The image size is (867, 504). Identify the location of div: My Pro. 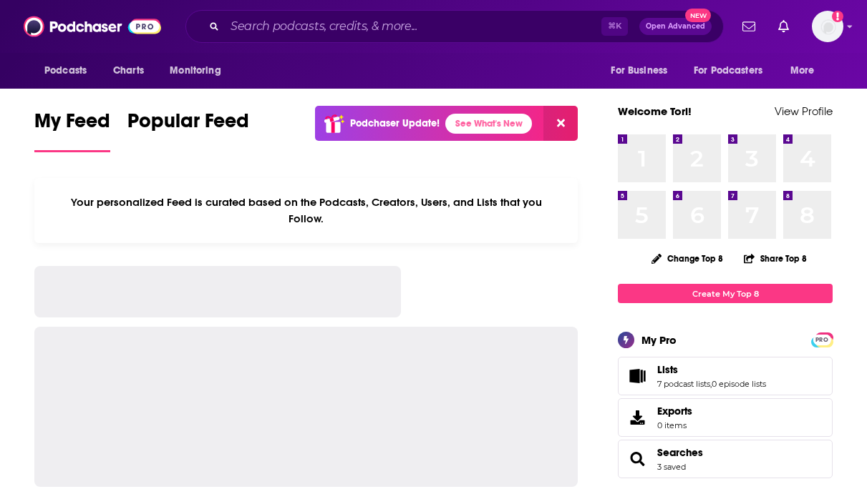
(659, 340).